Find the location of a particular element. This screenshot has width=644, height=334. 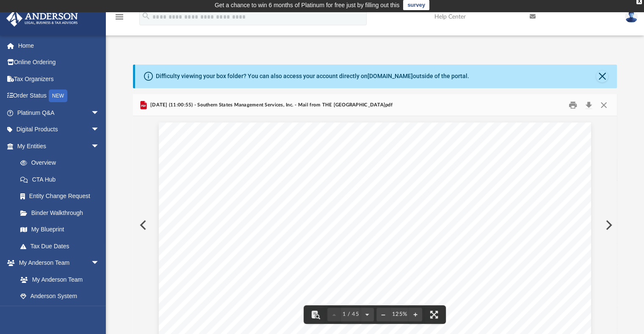

a: Home is located at coordinates (59, 45).